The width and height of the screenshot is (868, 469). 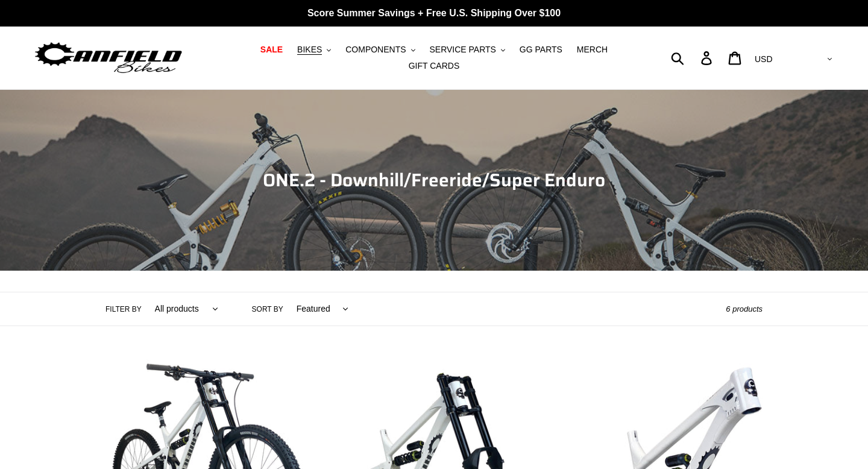 I want to click on button: SERVICE PARTS, so click(x=467, y=50).